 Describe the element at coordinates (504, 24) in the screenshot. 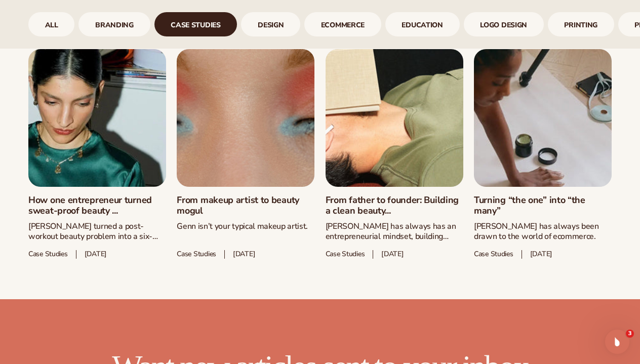

I see `div: 7 / 9` at that location.